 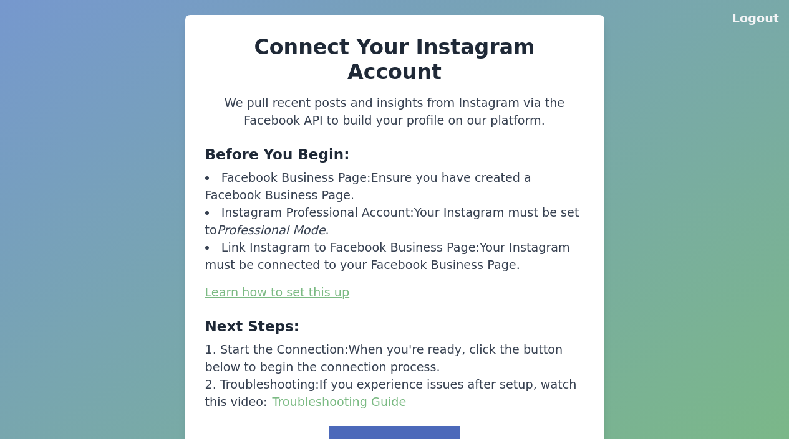 What do you see at coordinates (395, 187) in the screenshot?
I see `li: Ensure you have created a Facebook Business Page.` at bounding box center [395, 187].